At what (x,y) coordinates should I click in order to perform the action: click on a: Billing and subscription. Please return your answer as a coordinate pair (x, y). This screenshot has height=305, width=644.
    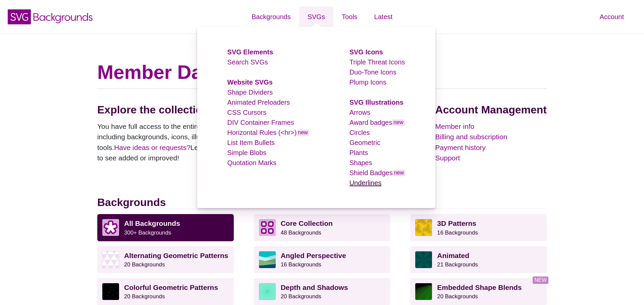
    Looking at the image, I should click on (491, 137).